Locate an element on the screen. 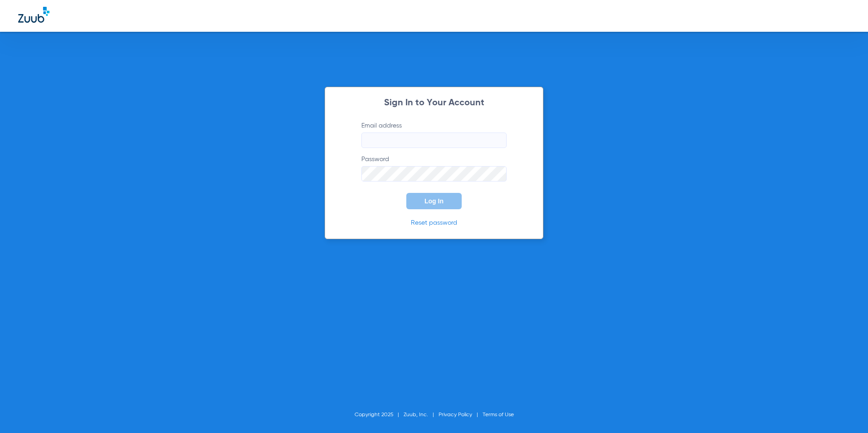 This screenshot has width=868, height=433. span: Log In is located at coordinates (434, 201).